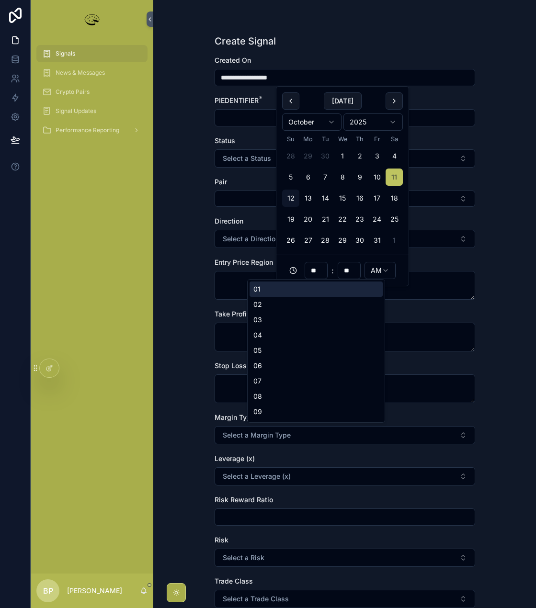 The height and width of the screenshot is (608, 536). Describe the element at coordinates (360, 198) in the screenshot. I see `button: Thursday, October 16th, 2025` at that location.